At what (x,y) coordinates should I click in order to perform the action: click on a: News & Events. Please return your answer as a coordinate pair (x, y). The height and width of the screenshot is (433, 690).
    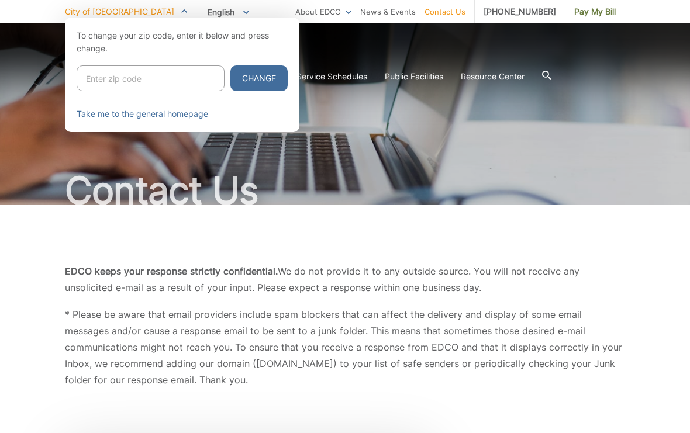
    Looking at the image, I should click on (388, 12).